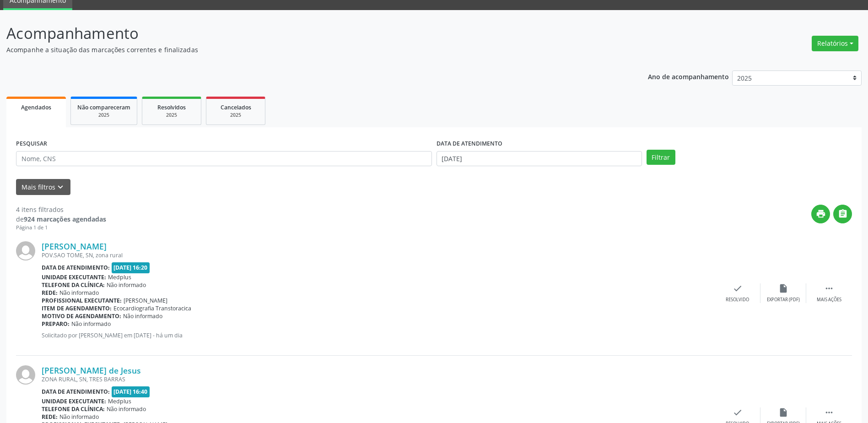  What do you see at coordinates (661, 158) in the screenshot?
I see `button: Filtrar` at bounding box center [661, 158].